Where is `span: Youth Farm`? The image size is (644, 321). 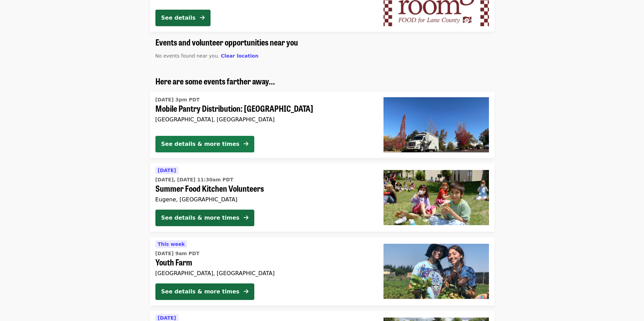
span: Youth Farm is located at coordinates (264, 262).